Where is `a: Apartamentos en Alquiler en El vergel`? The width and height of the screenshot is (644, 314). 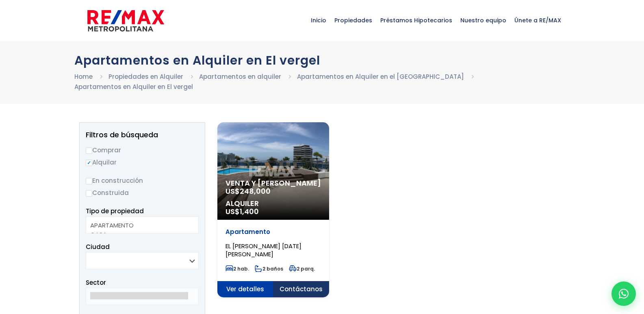
a: Apartamentos en Alquiler en El vergel is located at coordinates (134, 87).